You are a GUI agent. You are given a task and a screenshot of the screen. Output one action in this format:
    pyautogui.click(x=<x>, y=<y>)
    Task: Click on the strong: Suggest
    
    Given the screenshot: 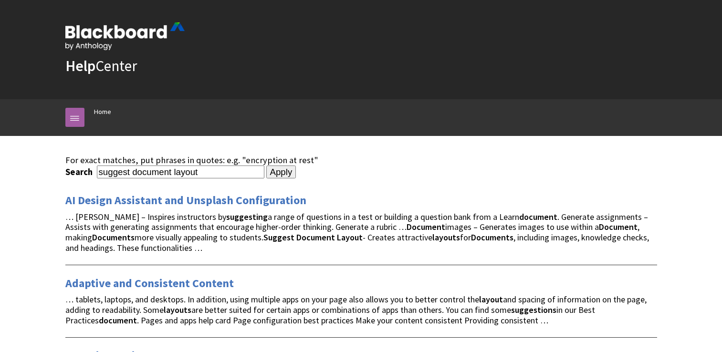 What is the action you would take?
    pyautogui.click(x=279, y=237)
    